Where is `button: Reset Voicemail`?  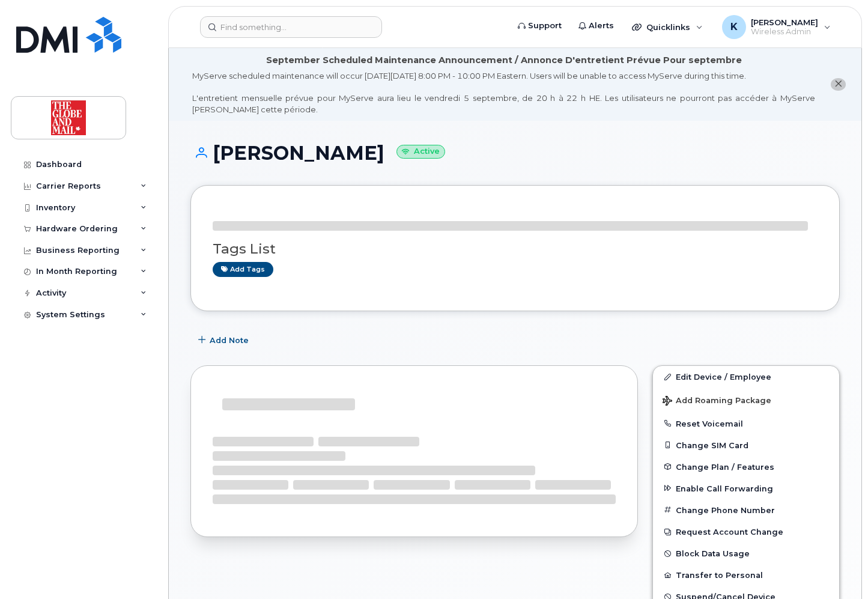 button: Reset Voicemail is located at coordinates (746, 424).